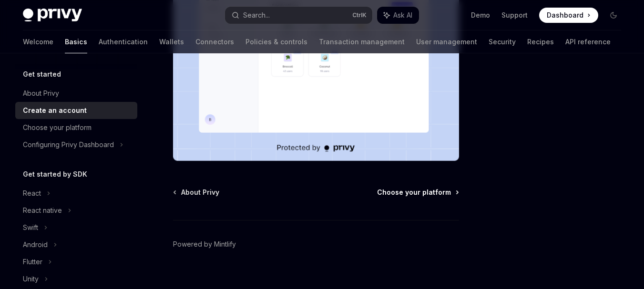 Image resolution: width=644 pixels, height=289 pixels. Describe the element at coordinates (414, 192) in the screenshot. I see `span: Choose your platform` at that location.